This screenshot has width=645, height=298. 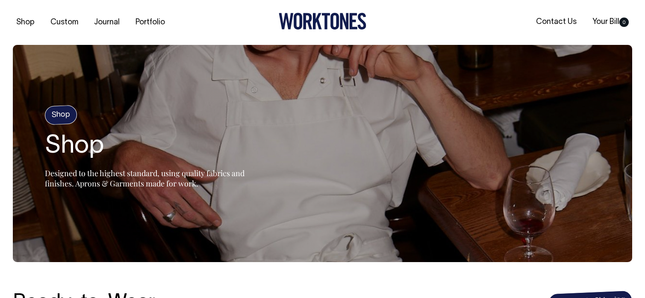 I want to click on a: Shop, so click(x=25, y=22).